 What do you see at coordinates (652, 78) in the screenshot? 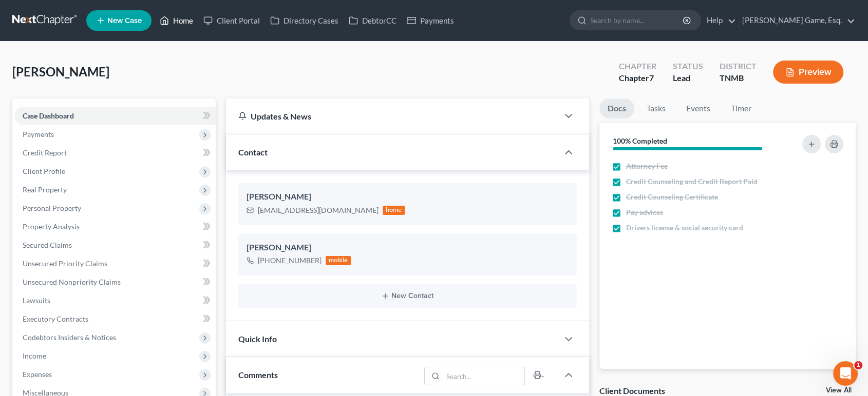
I see `span: 7` at bounding box center [652, 78].